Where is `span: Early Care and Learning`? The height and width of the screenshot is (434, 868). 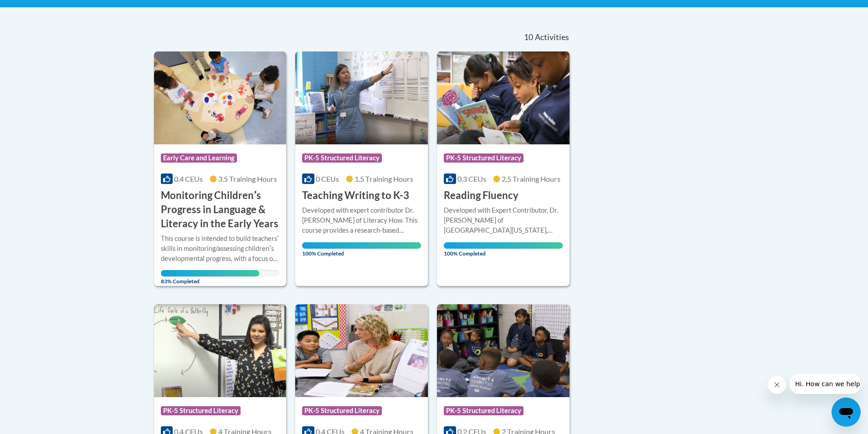
span: Early Care and Learning is located at coordinates (199, 158).